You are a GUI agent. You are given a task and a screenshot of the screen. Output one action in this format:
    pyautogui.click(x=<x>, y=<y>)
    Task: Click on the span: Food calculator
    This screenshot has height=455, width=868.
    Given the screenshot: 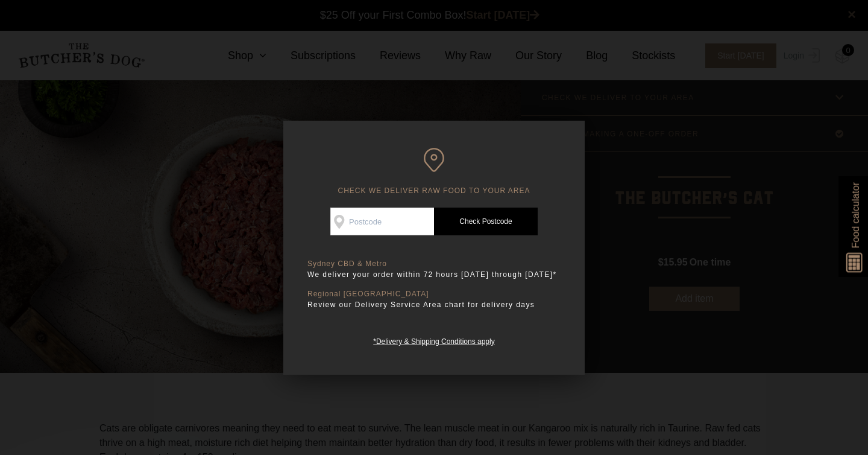 What is the action you would take?
    pyautogui.click(x=856, y=215)
    